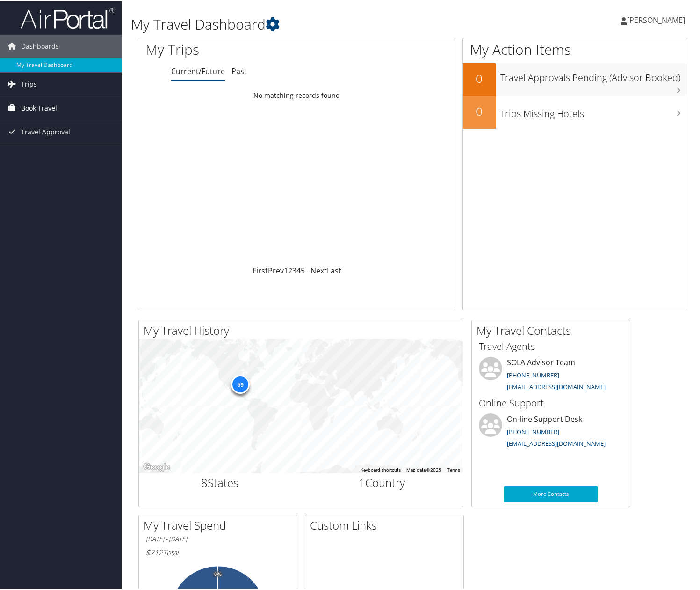  What do you see at coordinates (380, 468) in the screenshot?
I see `button: Keyboard shortcuts` at bounding box center [380, 468].